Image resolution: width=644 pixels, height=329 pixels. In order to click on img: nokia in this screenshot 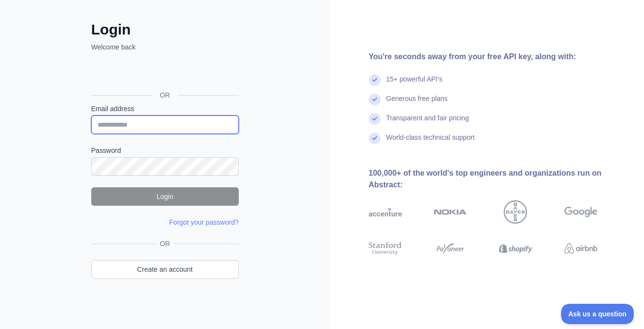, I will do `click(450, 212)`.